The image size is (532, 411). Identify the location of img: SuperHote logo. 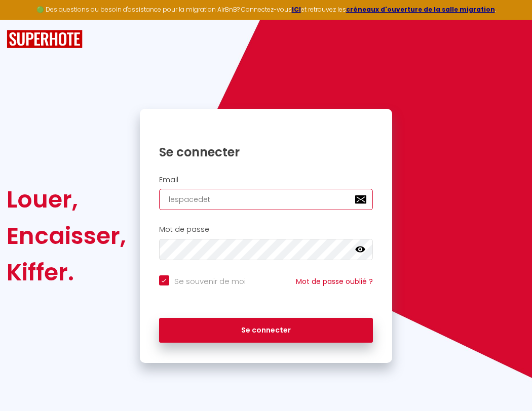
(45, 39).